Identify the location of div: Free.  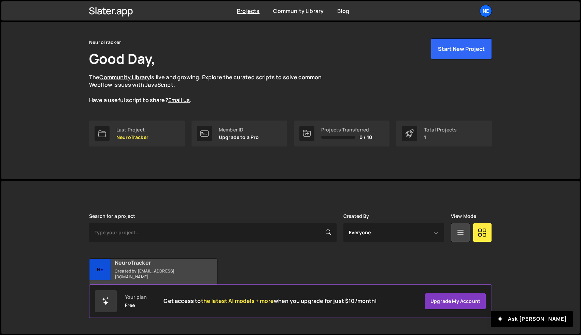
(130, 305).